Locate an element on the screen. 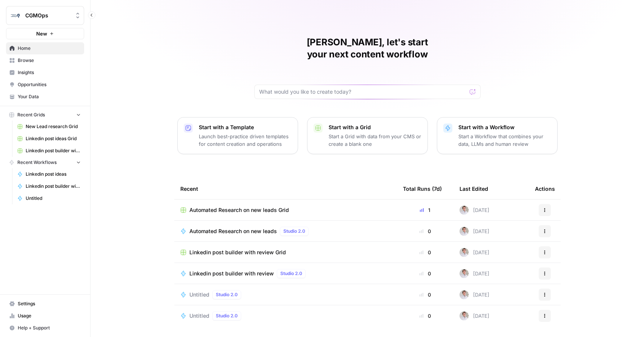  p: Start a Grid with data from your CMS or create a blank one is located at coordinates (375, 140).